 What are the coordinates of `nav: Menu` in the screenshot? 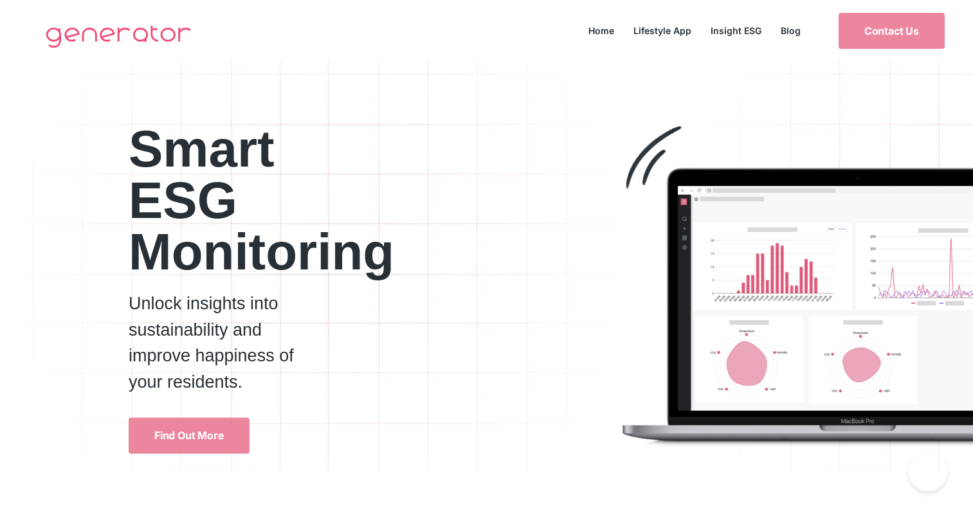 It's located at (695, 30).